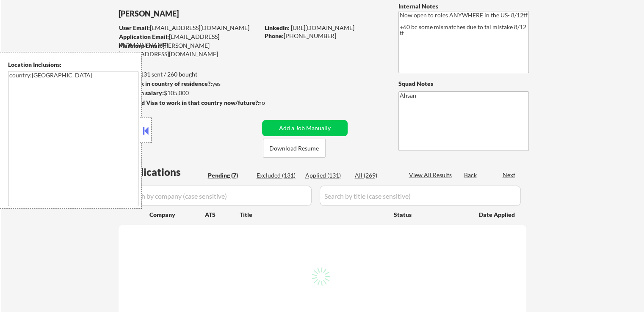 The width and height of the screenshot is (644, 312). What do you see at coordinates (163, 172) in the screenshot?
I see `div: Applications` at bounding box center [163, 172].